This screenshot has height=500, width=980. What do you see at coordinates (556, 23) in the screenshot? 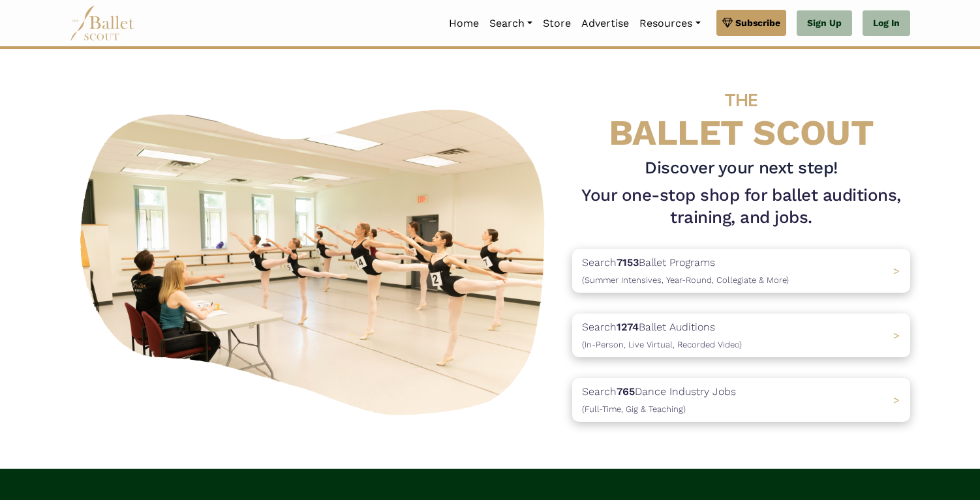
I see `a: Store` at bounding box center [556, 23].